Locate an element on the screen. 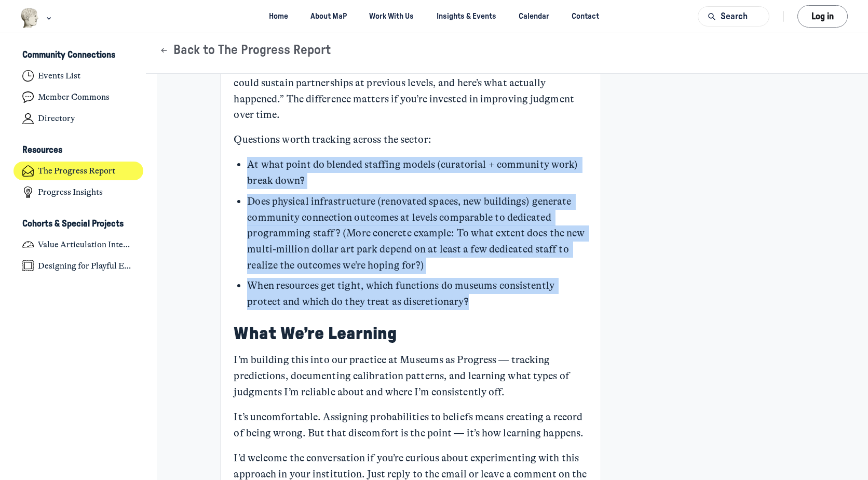  a: Calendar is located at coordinates (534, 16).